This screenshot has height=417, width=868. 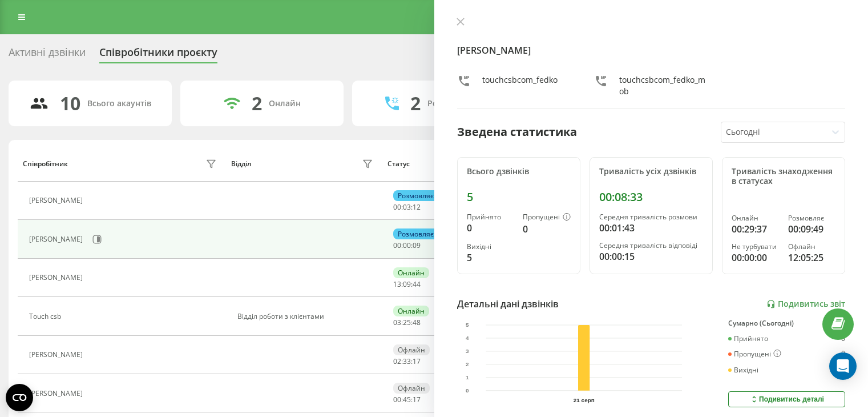 What do you see at coordinates (467, 364) in the screenshot?
I see `text: 2` at bounding box center [467, 364].